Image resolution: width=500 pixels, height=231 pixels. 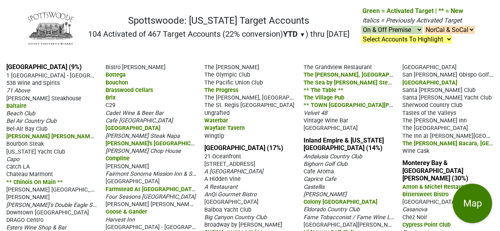 I want to click on span: Fame Tobacconist / Fame Wine Lounge, so click(x=354, y=217).